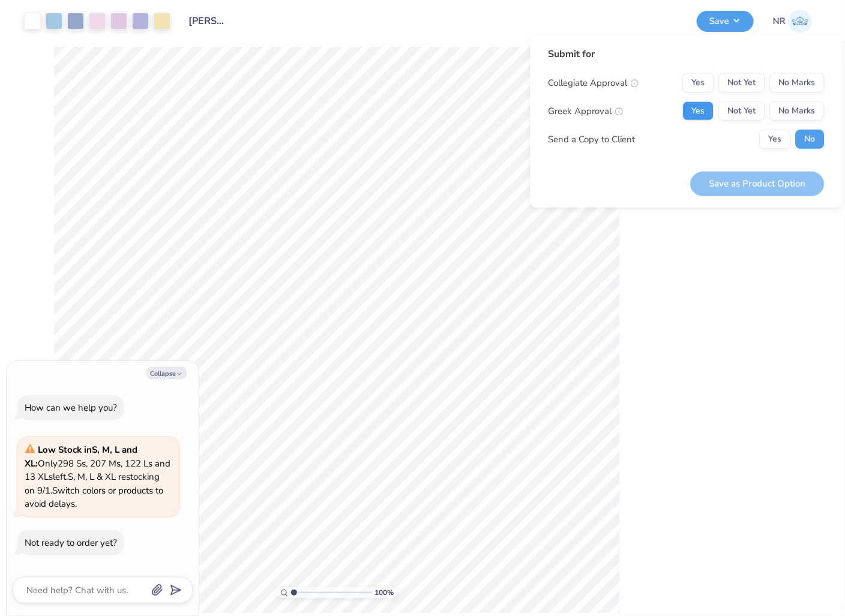  I want to click on div: Not ready to order yet?, so click(71, 542).